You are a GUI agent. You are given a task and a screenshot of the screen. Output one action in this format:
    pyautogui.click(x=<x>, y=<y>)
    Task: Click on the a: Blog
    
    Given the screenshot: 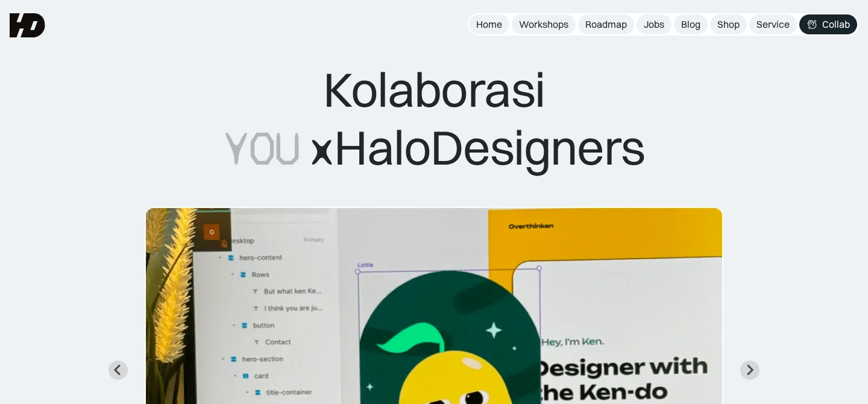 What is the action you would take?
    pyautogui.click(x=691, y=24)
    